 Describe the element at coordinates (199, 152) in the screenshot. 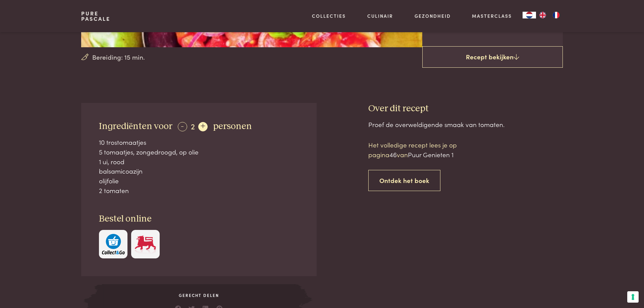

I see `div: 5 tomaatjes, zongedroogd, op olie` at that location.